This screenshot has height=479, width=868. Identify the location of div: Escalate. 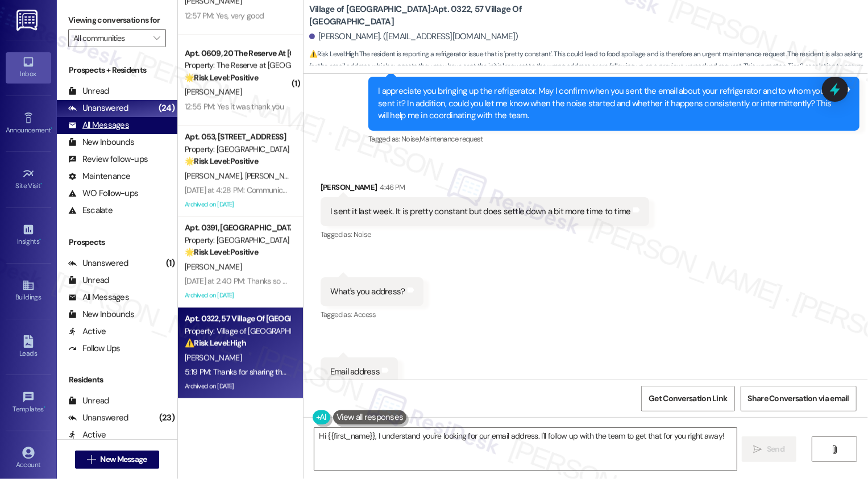
(90, 210).